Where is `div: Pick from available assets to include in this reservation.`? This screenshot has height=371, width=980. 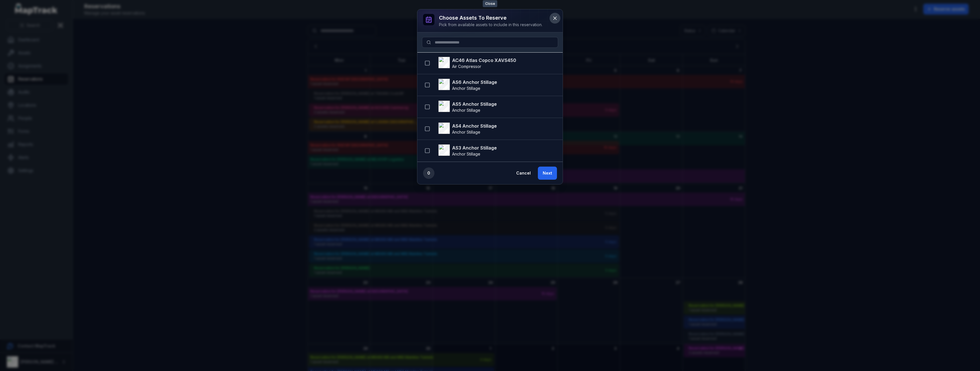
div: Pick from available assets to include in this reservation. is located at coordinates (491, 25).